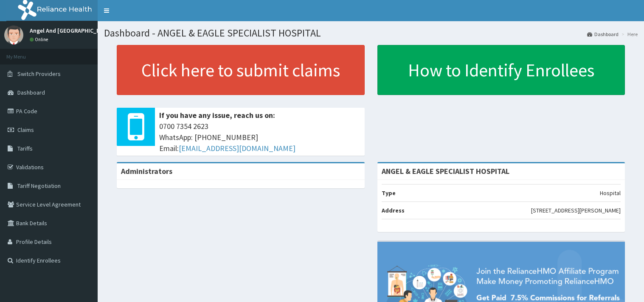  I want to click on a: Click here to submit claims, so click(241, 70).